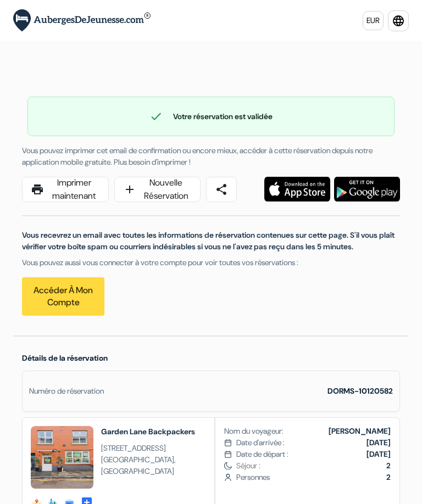 This screenshot has width=422, height=504. What do you see at coordinates (62, 457) in the screenshot?
I see `img: front_view_89420_15474744672113.JPG` at bounding box center [62, 457].